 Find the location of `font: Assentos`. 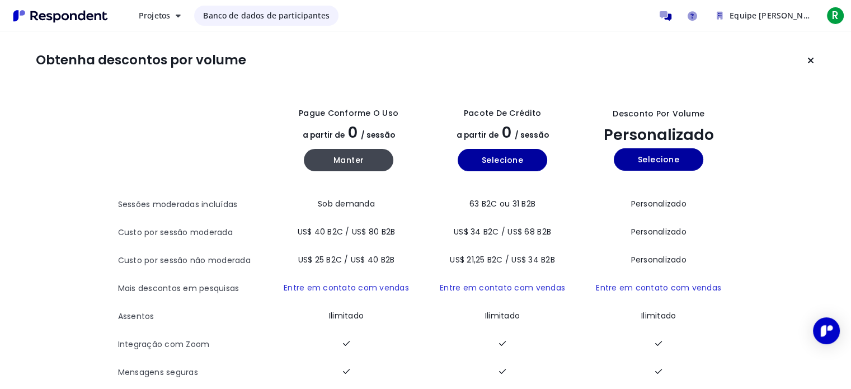

font: Assentos is located at coordinates (136, 316).